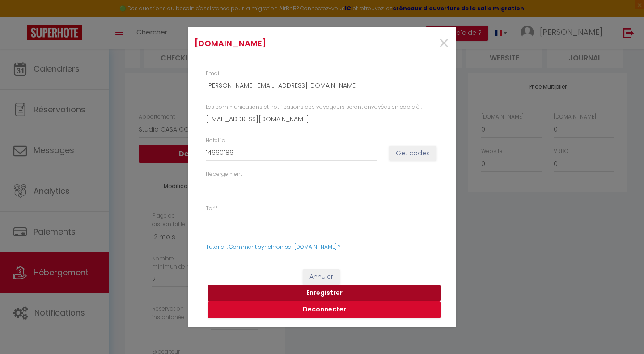 This screenshot has height=354, width=644. What do you see at coordinates (444, 43) in the screenshot?
I see `button: Close` at bounding box center [444, 43].